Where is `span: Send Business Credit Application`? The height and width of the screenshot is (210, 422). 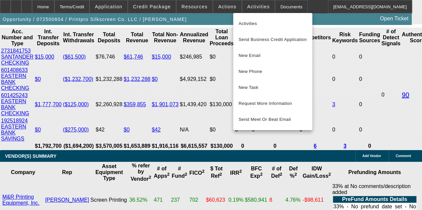
span: Send Business Credit Application is located at coordinates (272, 40).